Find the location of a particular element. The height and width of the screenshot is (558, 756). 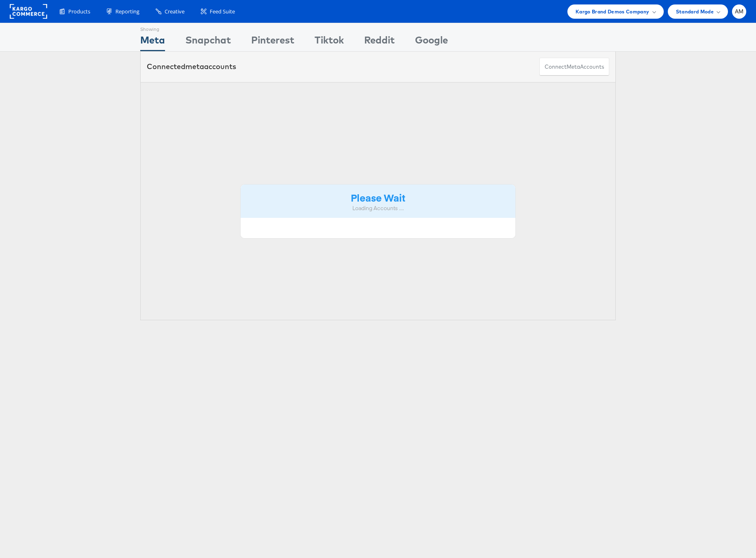

span: Kargo Brand Demos Company is located at coordinates (612, 12).